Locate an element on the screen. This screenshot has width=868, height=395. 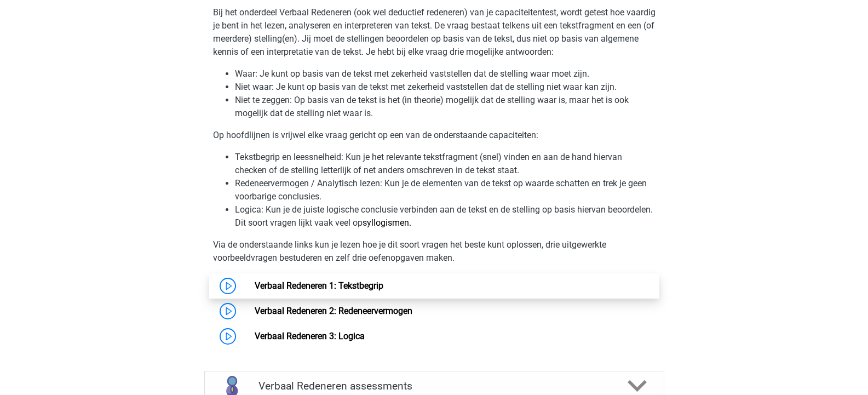
a: Verbaal Redeneren 3: Logica is located at coordinates (309, 336).